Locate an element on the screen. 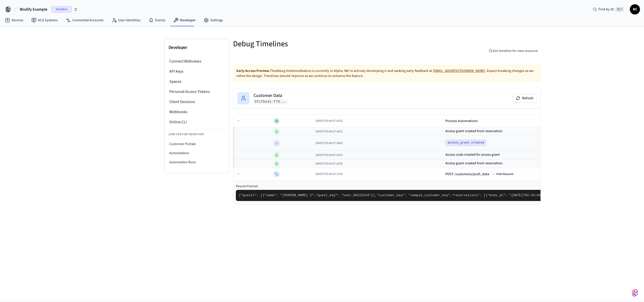 This screenshot has height=302, width=644. a: Developer is located at coordinates (184, 20).